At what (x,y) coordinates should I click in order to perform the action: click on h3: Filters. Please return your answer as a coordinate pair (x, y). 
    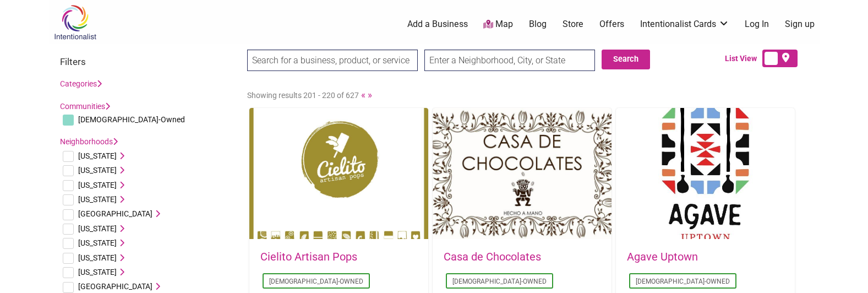
    Looking at the image, I should click on (148, 62).